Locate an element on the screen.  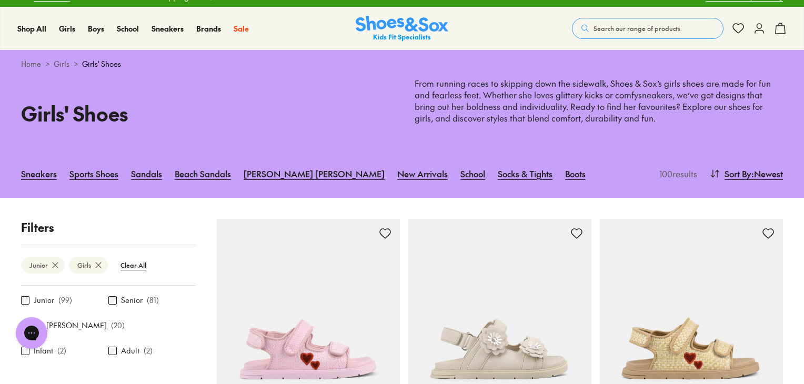
span: Girls is located at coordinates (67, 28).